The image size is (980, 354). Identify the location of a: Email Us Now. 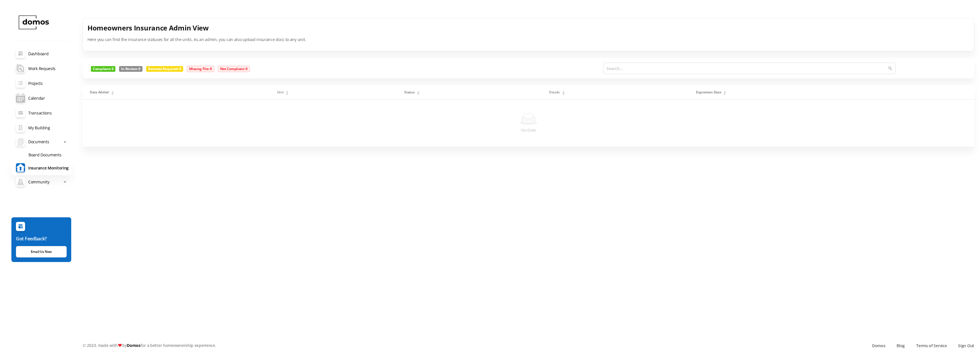
(42, 252).